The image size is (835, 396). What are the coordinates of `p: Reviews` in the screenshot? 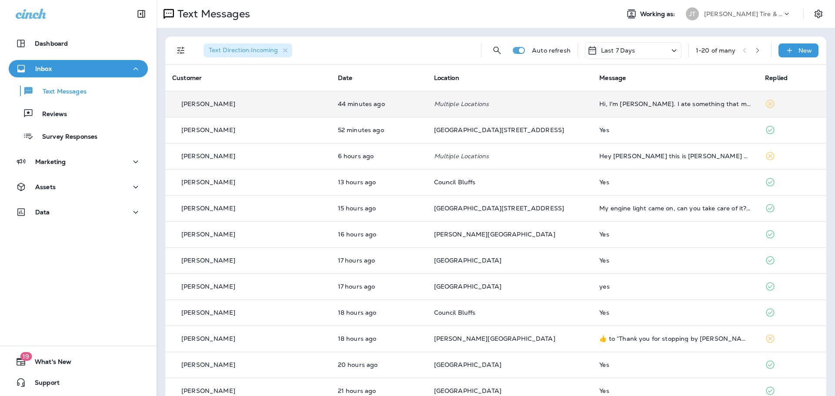 It's located at (50, 114).